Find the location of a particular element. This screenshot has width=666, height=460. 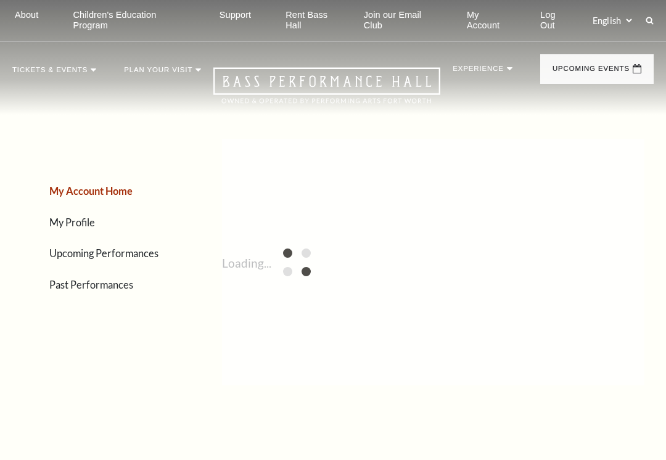

a: My Profile is located at coordinates (72, 222).